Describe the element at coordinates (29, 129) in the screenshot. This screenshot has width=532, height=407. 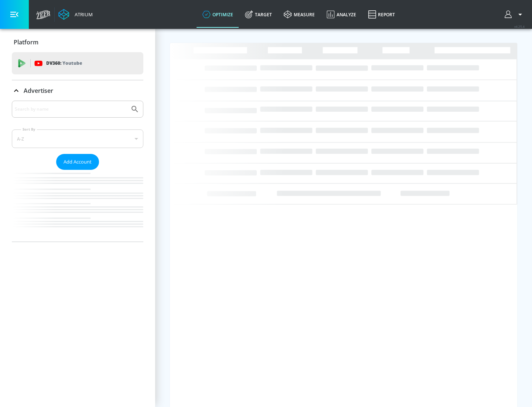
I see `label: Sort By` at that location.